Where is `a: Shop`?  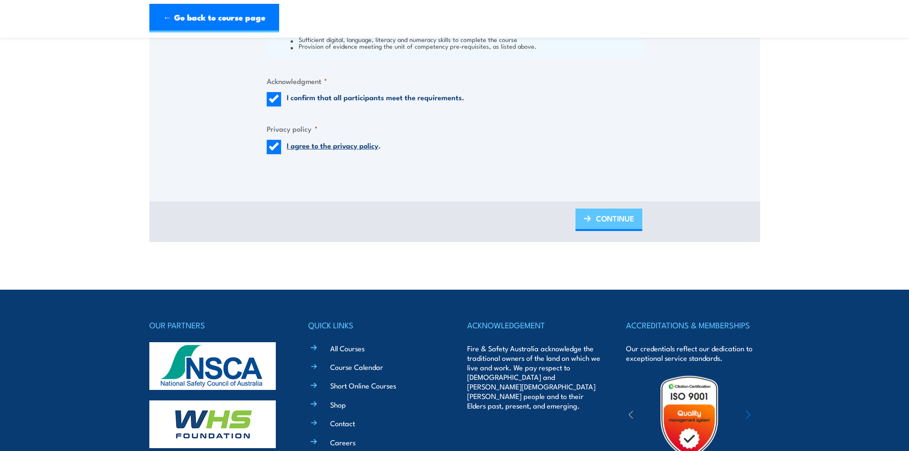
a: Shop is located at coordinates (338, 404).